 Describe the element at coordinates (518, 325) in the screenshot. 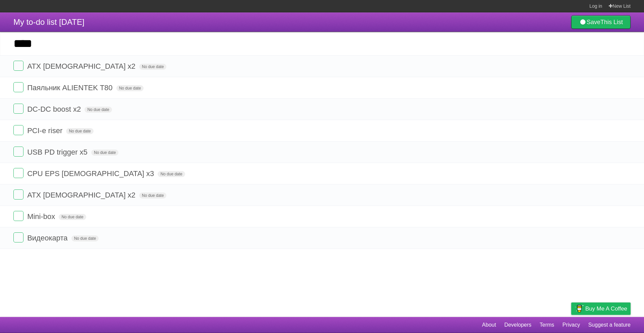

I see `a: Developers` at that location.